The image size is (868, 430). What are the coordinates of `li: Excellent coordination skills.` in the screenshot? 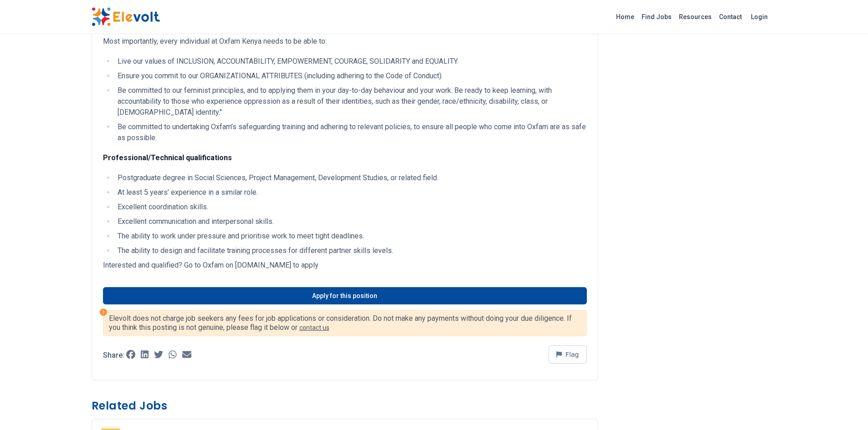 It's located at (351, 207).